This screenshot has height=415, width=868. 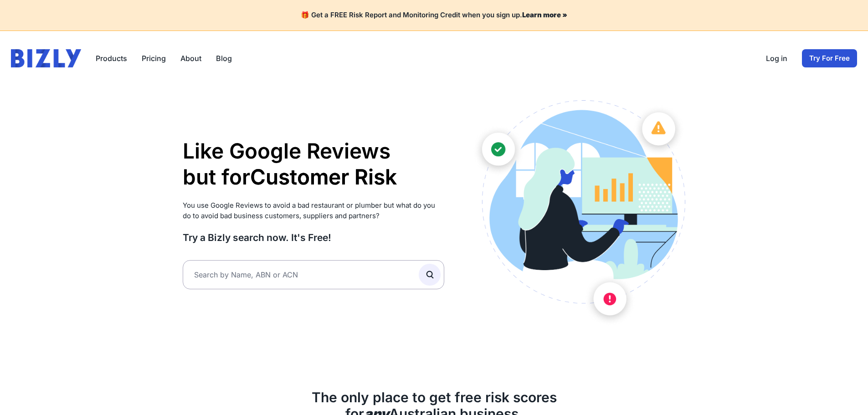 What do you see at coordinates (313, 211) in the screenshot?
I see `p: You use Google Reviews to avoid a bad restaurant or plumber but what do you do to avoid bad busin...` at bounding box center [313, 211].